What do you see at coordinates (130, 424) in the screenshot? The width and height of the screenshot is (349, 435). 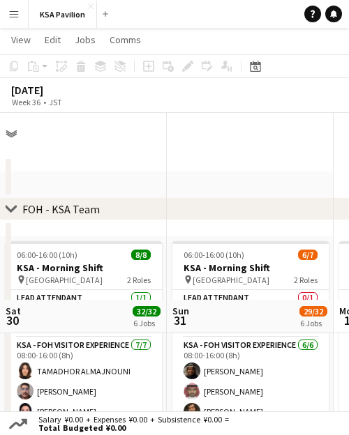 I see `div: Salary ¥0.00 + Expenses ¥0.00 + Subsistence ¥0.00 =` at bounding box center [130, 424].